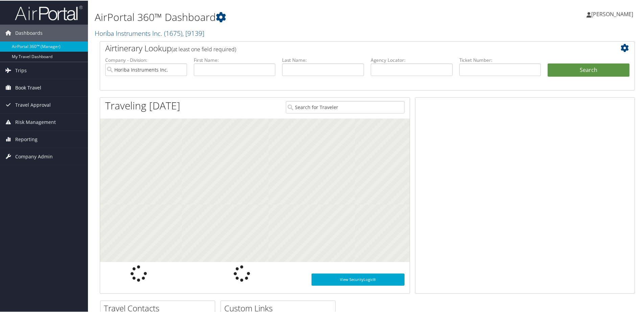 The height and width of the screenshot is (312, 644). Describe the element at coordinates (345, 106) in the screenshot. I see `input: Search for Traveler` at that location.